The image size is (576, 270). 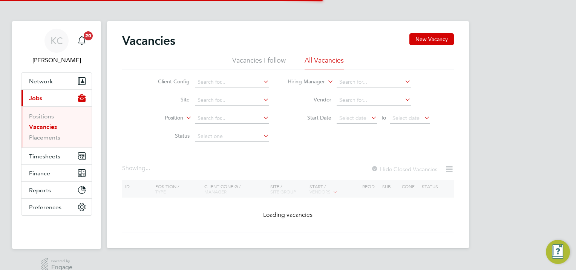 What do you see at coordinates (168, 81) in the screenshot?
I see `label: Client Config` at bounding box center [168, 81].